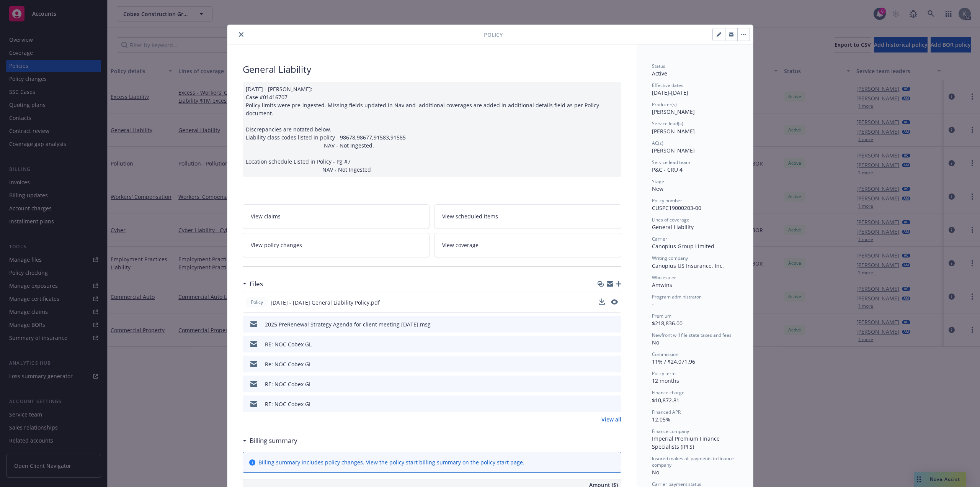 This screenshot has width=980, height=487. Describe the element at coordinates (665, 354) in the screenshot. I see `span: Commission` at that location.